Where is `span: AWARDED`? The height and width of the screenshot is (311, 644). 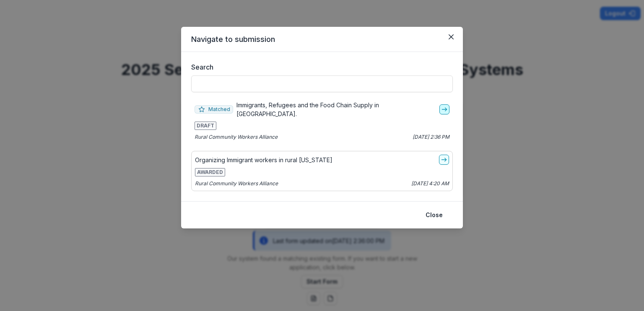
span: AWARDED is located at coordinates (210, 172).